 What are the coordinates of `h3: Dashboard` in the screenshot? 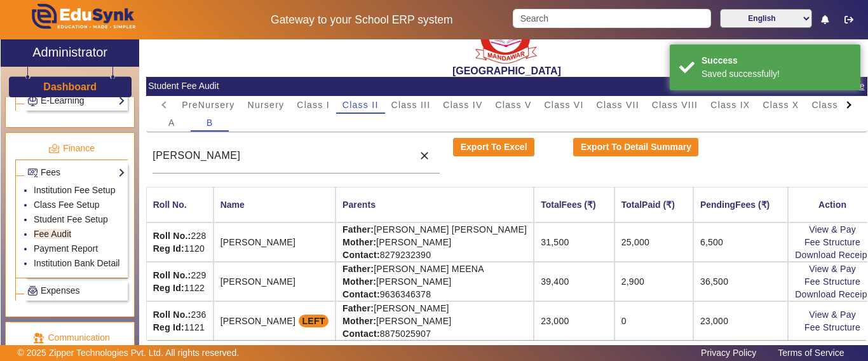 It's located at (70, 86).